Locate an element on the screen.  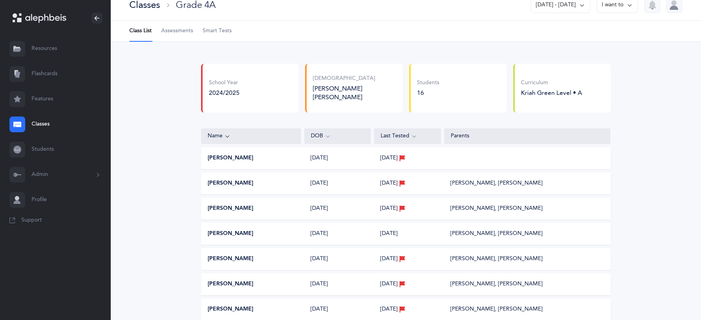
div: Parents is located at coordinates (527, 136).